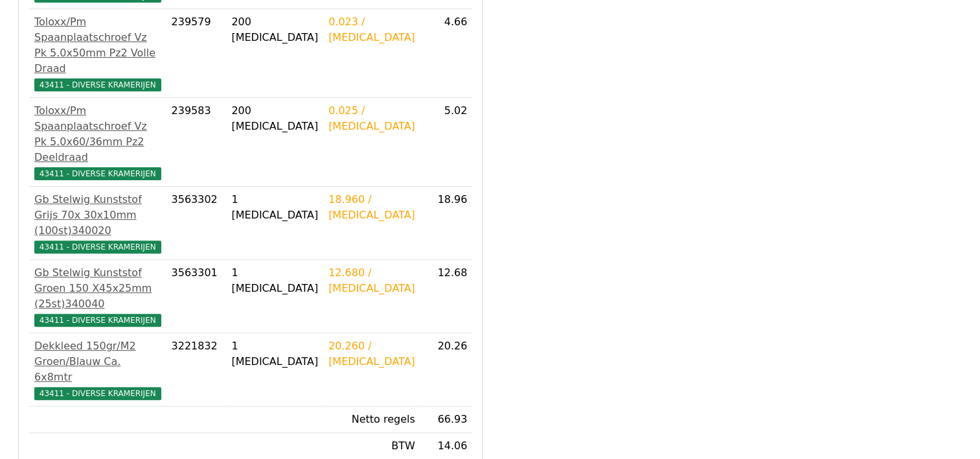 This screenshot has width=980, height=459. Describe the element at coordinates (98, 361) in the screenshot. I see `div: Dekkleed 150gr/M2 Groen/Blauw Ca. 6x8mtr` at that location.